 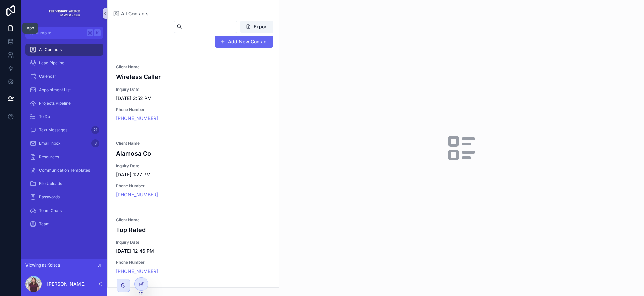 I want to click on a: Projects Pipeline, so click(x=64, y=104).